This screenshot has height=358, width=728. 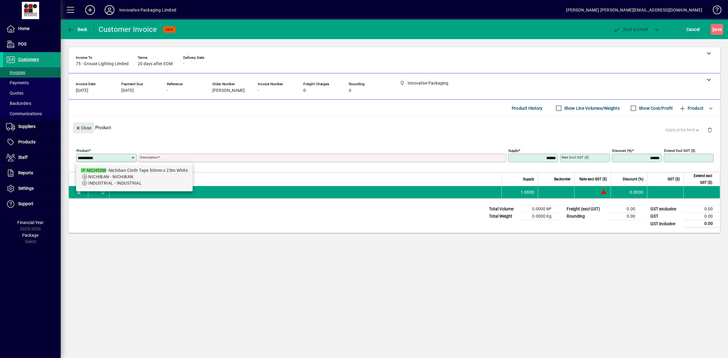 What do you see at coordinates (513, 151) in the screenshot?
I see `mat-label: Supply` at bounding box center [513, 151].